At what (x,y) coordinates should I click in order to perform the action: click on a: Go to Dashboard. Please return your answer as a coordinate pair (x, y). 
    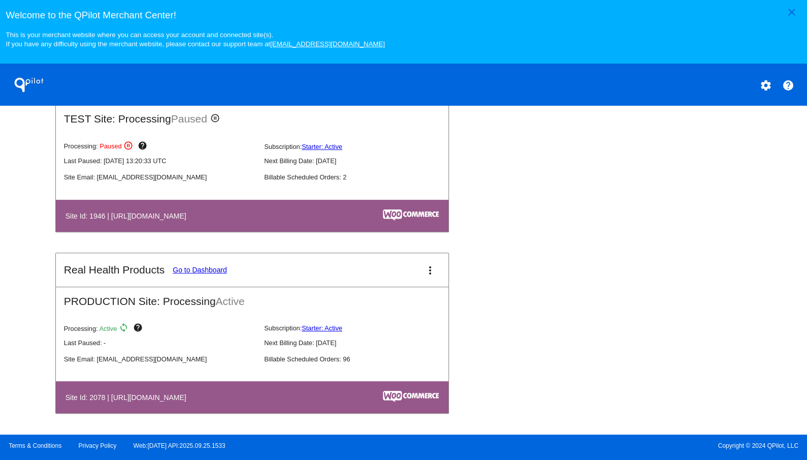
    Looking at the image, I should click on (200, 270).